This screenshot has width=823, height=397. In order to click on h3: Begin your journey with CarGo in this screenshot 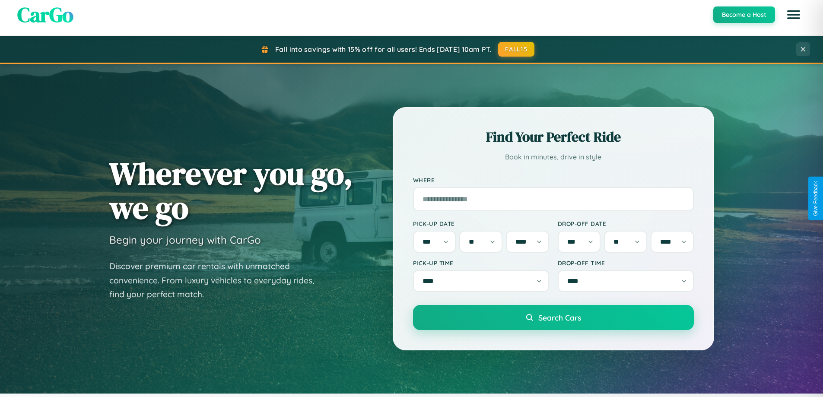, I will do `click(185, 240)`.